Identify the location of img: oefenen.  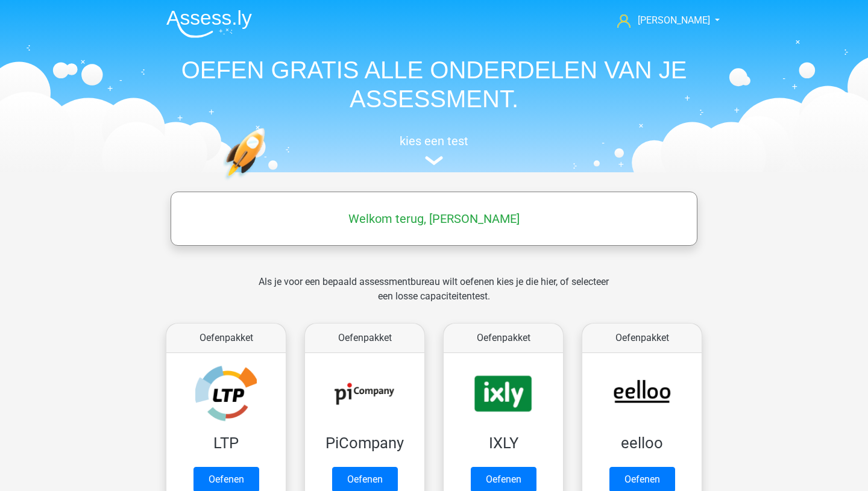
(267, 182).